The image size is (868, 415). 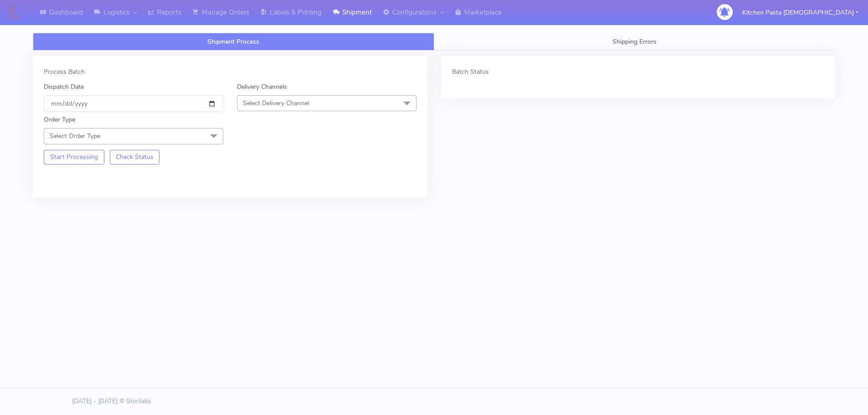 What do you see at coordinates (59, 119) in the screenshot?
I see `label: Order Type` at bounding box center [59, 119].